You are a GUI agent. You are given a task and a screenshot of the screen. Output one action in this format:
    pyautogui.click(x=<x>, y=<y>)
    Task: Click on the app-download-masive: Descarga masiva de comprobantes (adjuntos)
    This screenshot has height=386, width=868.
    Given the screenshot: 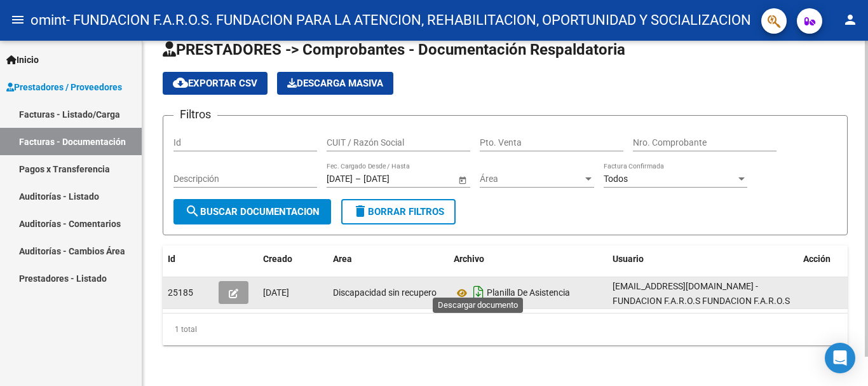 What is the action you would take?
    pyautogui.click(x=335, y=83)
    